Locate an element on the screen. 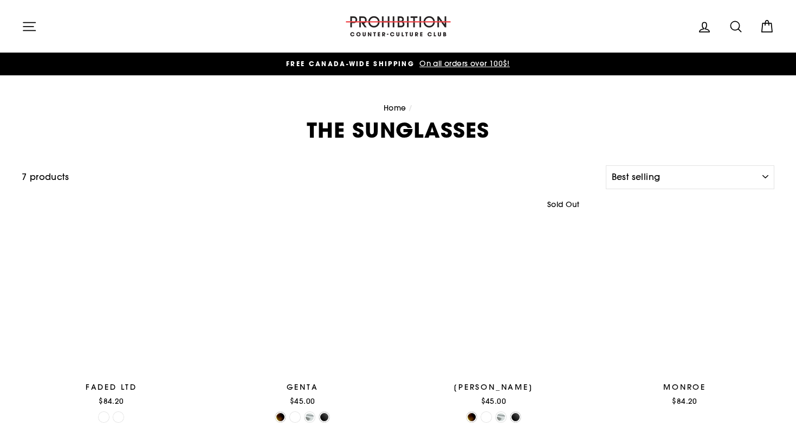 The image size is (796, 432). a: FREE CANADA-WIDE SHIPPING On all orders over 100$! is located at coordinates (398, 64).